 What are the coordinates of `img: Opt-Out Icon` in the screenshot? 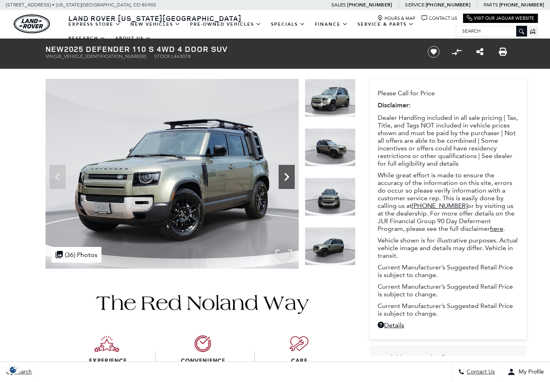 It's located at (13, 370).